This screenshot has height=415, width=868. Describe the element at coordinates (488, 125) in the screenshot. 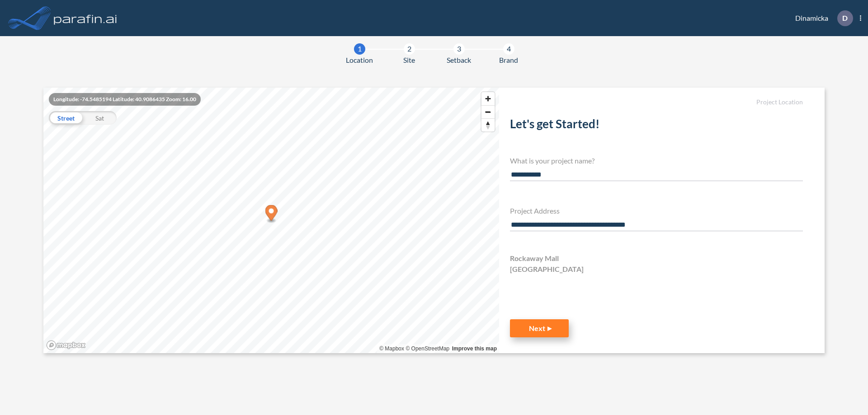

I see `button: Reset bearing to north` at that location.